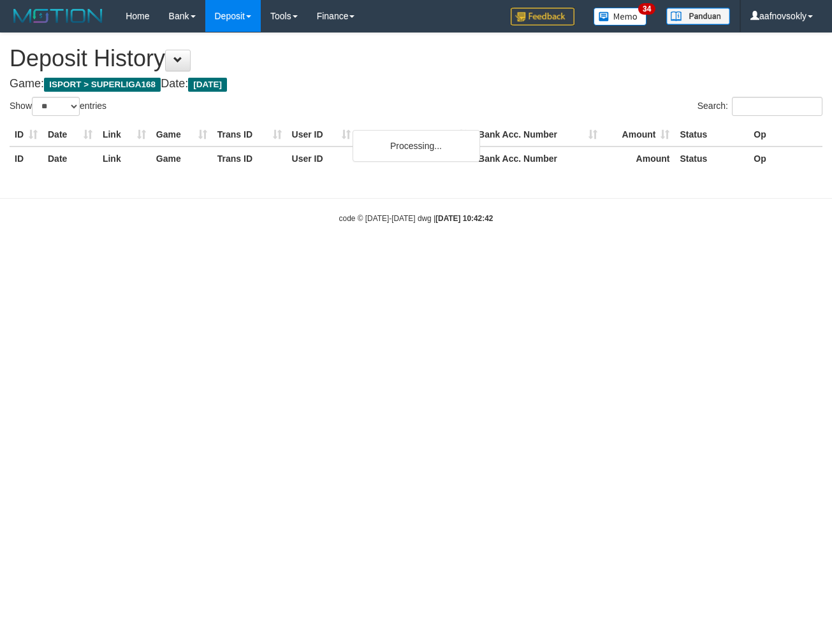  What do you see at coordinates (647, 9) in the screenshot?
I see `span: 34` at bounding box center [647, 9].